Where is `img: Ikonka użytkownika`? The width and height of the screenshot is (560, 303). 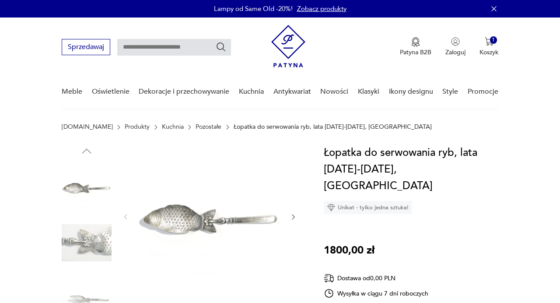
img: Ikonka użytkownika is located at coordinates (455, 42).